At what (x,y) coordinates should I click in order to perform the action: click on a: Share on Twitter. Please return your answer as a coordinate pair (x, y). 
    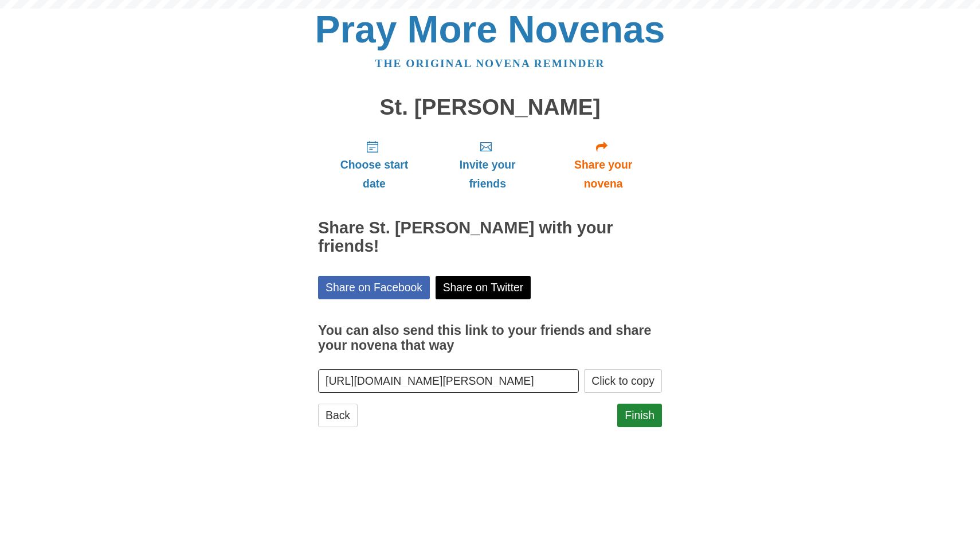
    Looking at the image, I should click on (483, 287).